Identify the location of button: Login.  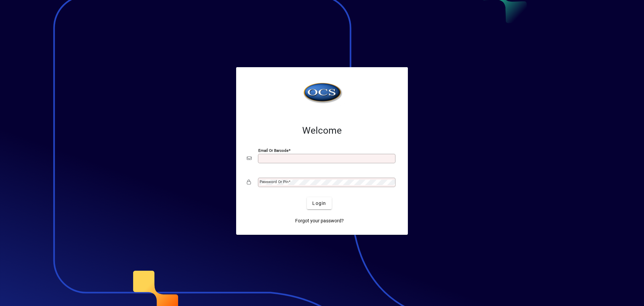
(319, 203).